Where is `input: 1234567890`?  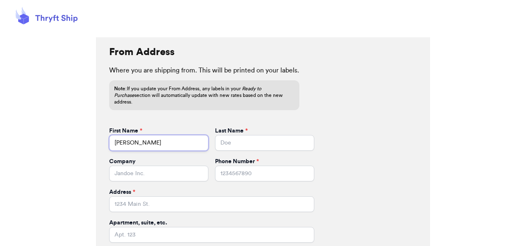 input: 1234567890 is located at coordinates (265, 173).